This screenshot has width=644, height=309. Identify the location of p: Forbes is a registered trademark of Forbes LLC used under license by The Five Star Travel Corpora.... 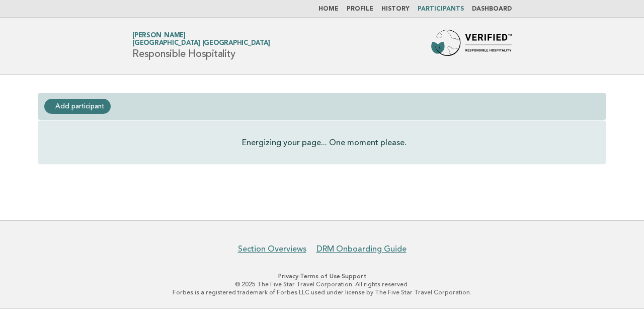
(322, 292).